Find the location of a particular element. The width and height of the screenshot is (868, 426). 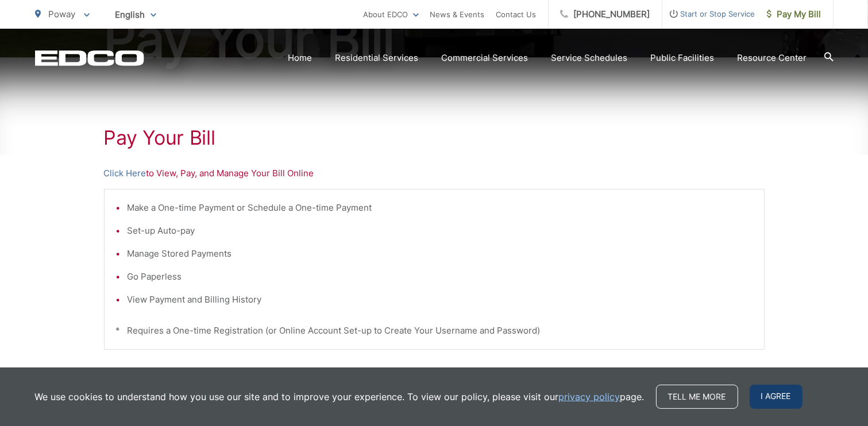

p: * Requires a One-time Registration (or Online Account Set-up to Create Your Username and Password) is located at coordinates (434, 330).